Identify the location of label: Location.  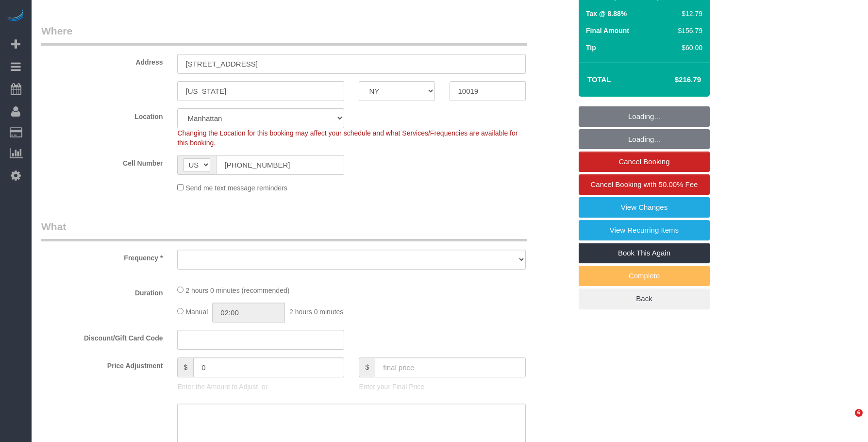
(102, 115).